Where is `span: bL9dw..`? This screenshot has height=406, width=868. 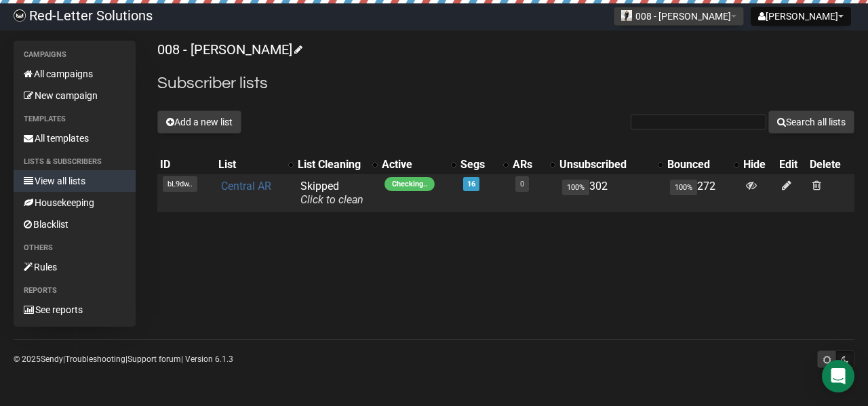 span: bL9dw.. is located at coordinates (180, 184).